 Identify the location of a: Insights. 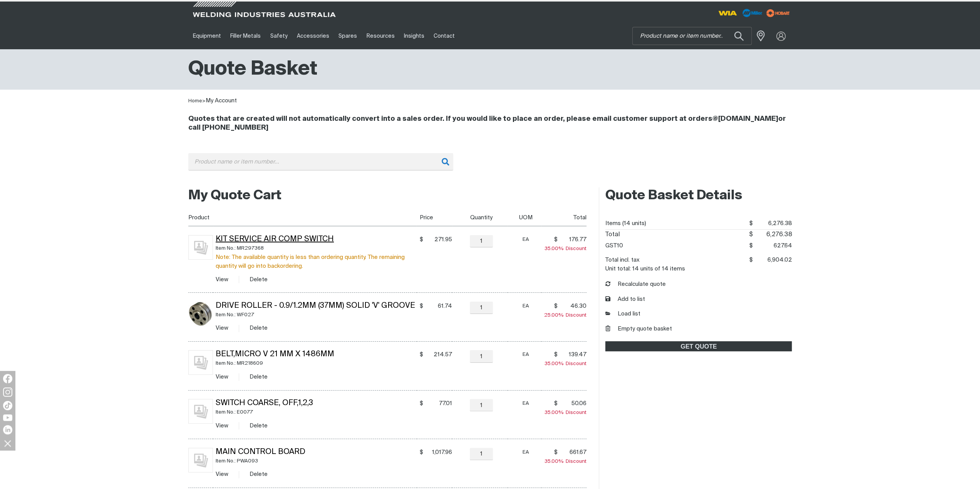
(414, 36).